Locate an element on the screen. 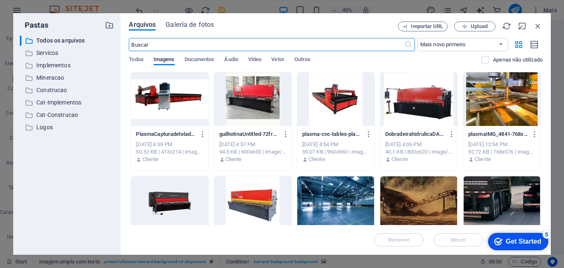 The image size is (564, 268). div: 50.52 KB | 413x214 | image/png is located at coordinates (169, 152).